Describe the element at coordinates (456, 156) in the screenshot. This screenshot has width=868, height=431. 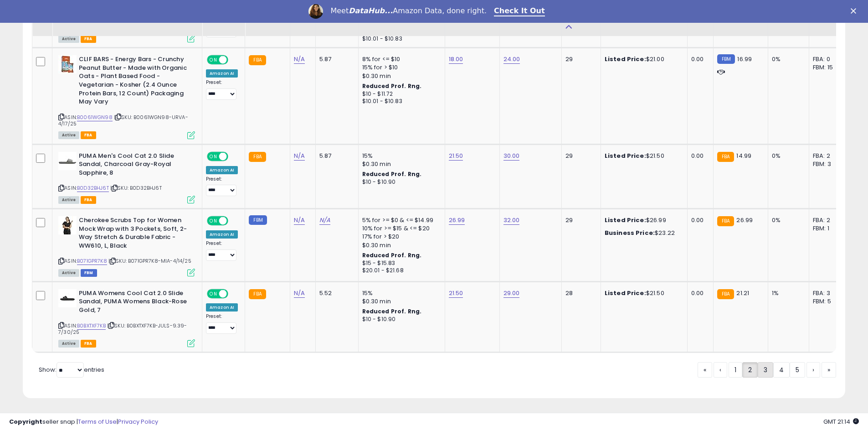
I see `a: 21.50` at that location.